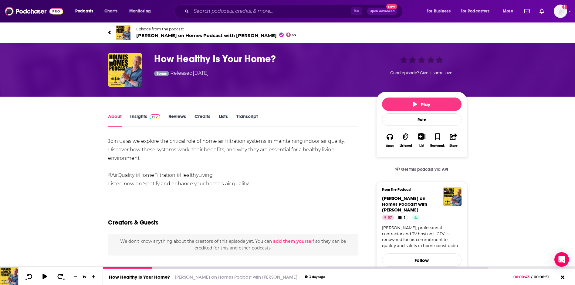 The image size is (575, 285). What do you see at coordinates (293, 241) in the screenshot?
I see `button: add them yourself` at bounding box center [293, 241].